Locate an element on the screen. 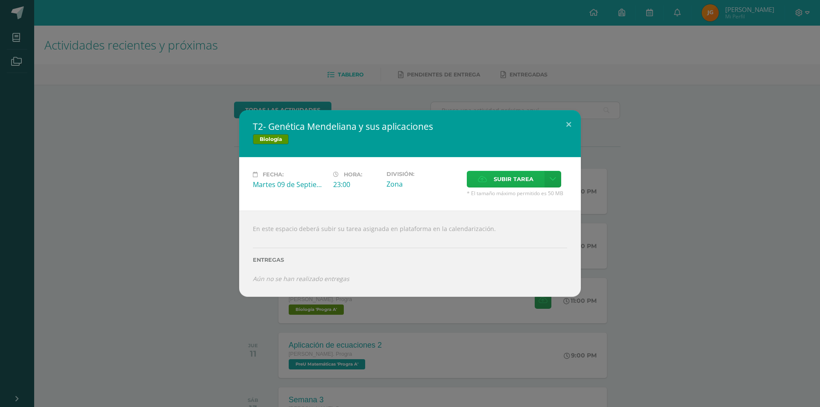 This screenshot has width=820, height=407. div: Zona is located at coordinates (423, 184).